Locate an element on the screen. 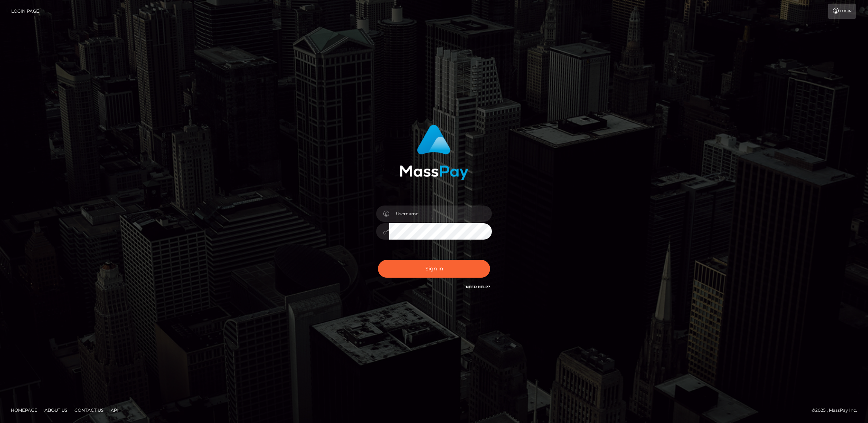 The height and width of the screenshot is (423, 868). a: Login is located at coordinates (842, 11).